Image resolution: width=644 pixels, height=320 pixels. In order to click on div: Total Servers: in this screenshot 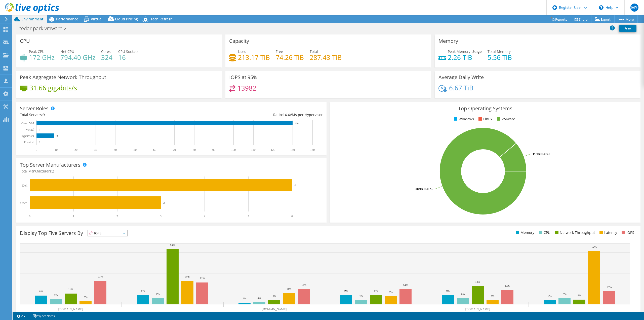, I will do `click(96, 115)`.